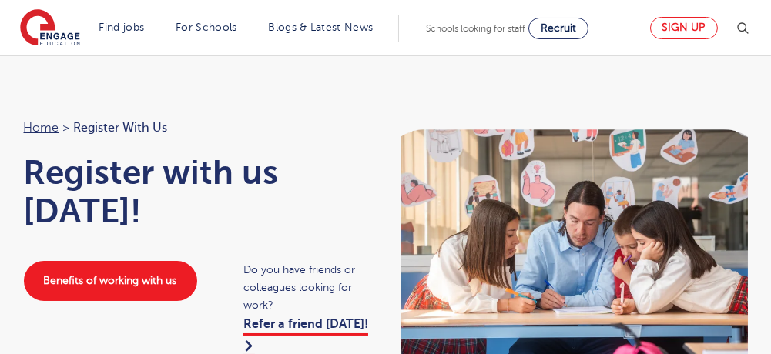 The height and width of the screenshot is (354, 771). What do you see at coordinates (558, 28) in the screenshot?
I see `a: Recruit` at bounding box center [558, 28].